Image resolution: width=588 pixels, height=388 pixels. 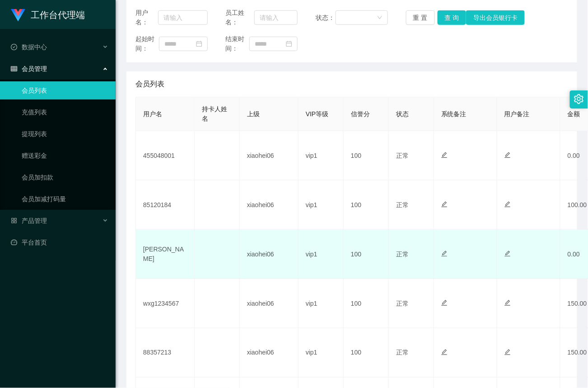 I want to click on span: 持卡人姓名, so click(x=214, y=114).